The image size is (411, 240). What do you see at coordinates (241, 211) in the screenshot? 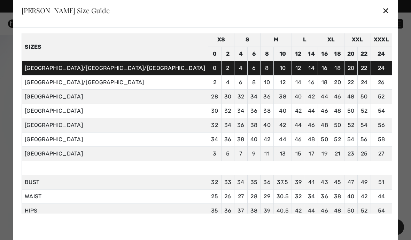
I see `span: 37` at bounding box center [241, 211].